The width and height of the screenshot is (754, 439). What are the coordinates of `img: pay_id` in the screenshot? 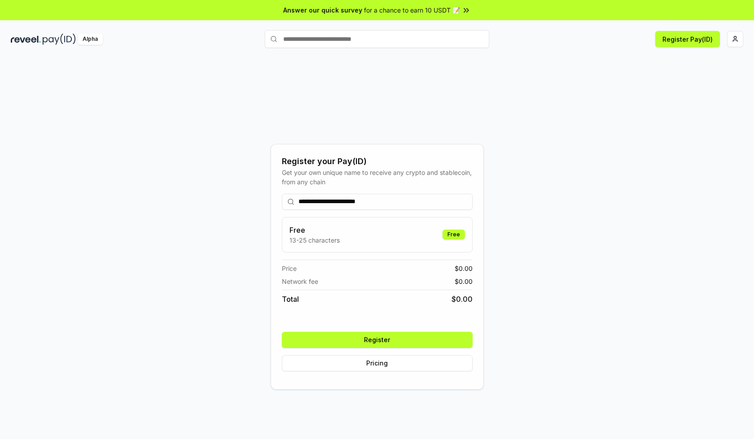 It's located at (59, 39).